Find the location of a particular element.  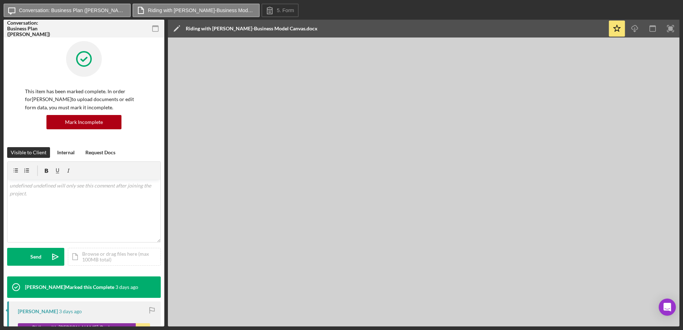

div: Visible to Client is located at coordinates (29, 153).